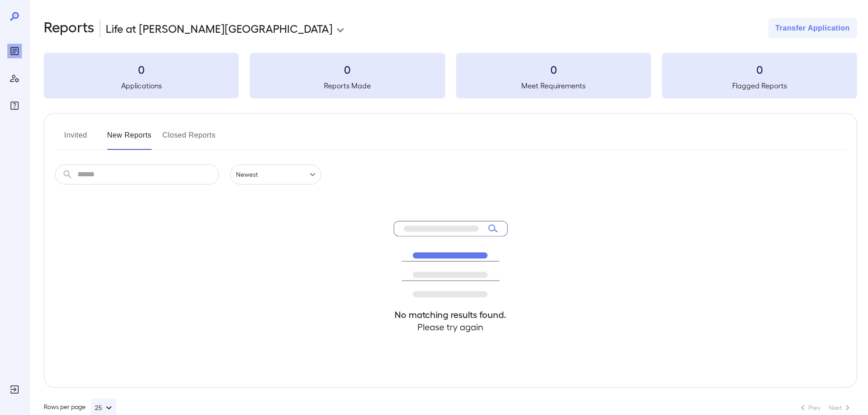 The image size is (868, 415). I want to click on button: Closed Reports, so click(189, 139).